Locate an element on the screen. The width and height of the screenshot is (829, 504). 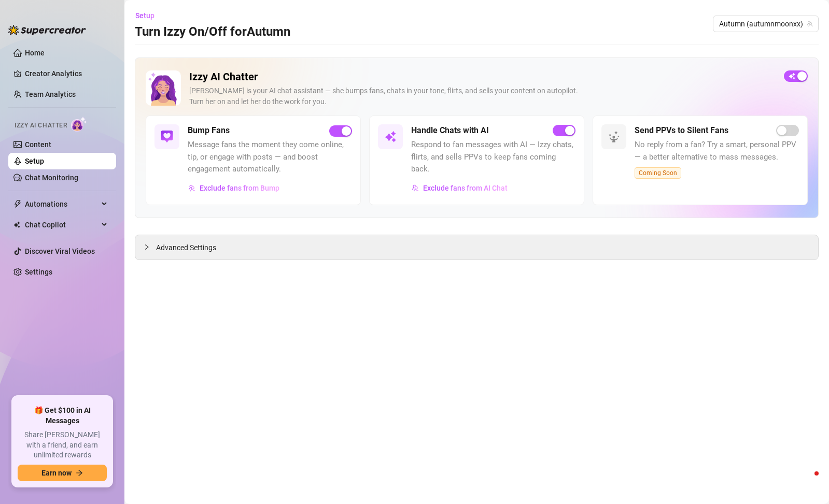
button: Earn nowarrow-right is located at coordinates (62, 473).